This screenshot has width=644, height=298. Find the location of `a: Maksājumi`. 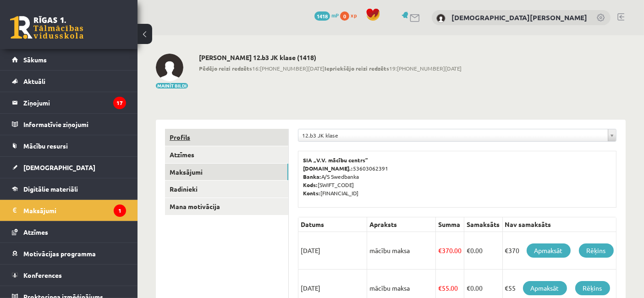

a: Maksājumi is located at coordinates (227, 172).